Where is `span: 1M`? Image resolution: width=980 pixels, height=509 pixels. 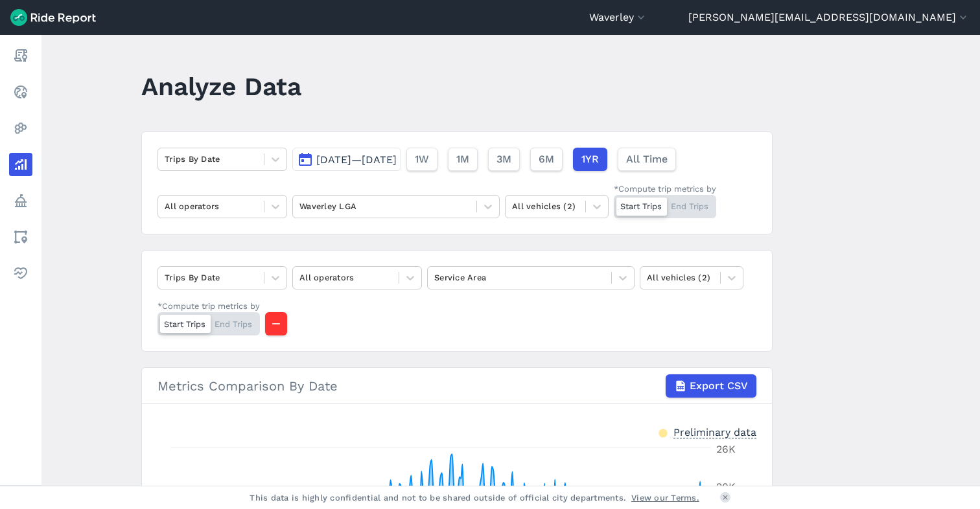 span: 1M is located at coordinates (463, 159).